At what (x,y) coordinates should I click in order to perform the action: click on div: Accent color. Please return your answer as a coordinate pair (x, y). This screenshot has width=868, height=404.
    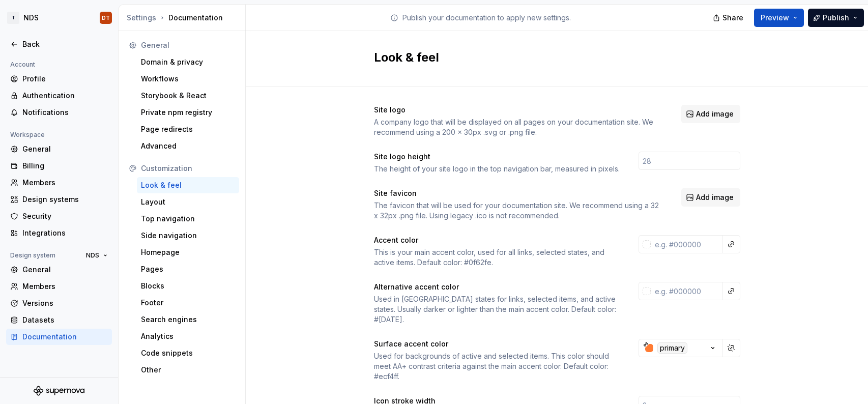
    Looking at the image, I should click on (497, 240).